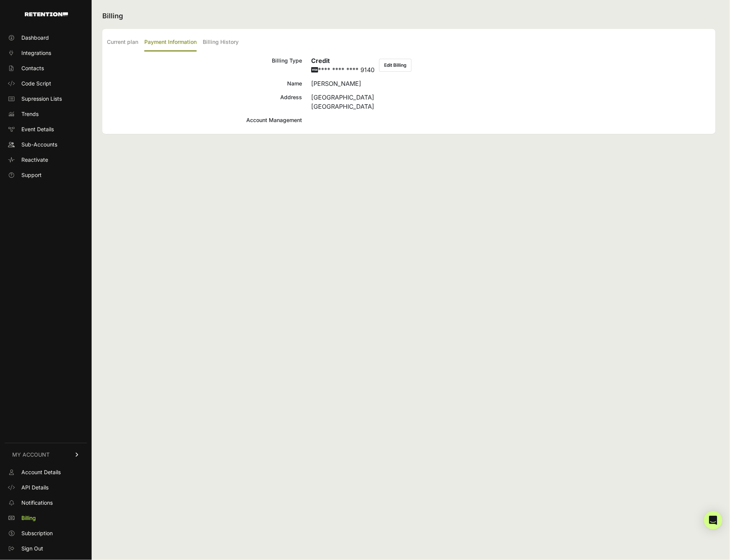 Image resolution: width=730 pixels, height=560 pixels. Describe the element at coordinates (46, 503) in the screenshot. I see `a: Notifications` at that location.